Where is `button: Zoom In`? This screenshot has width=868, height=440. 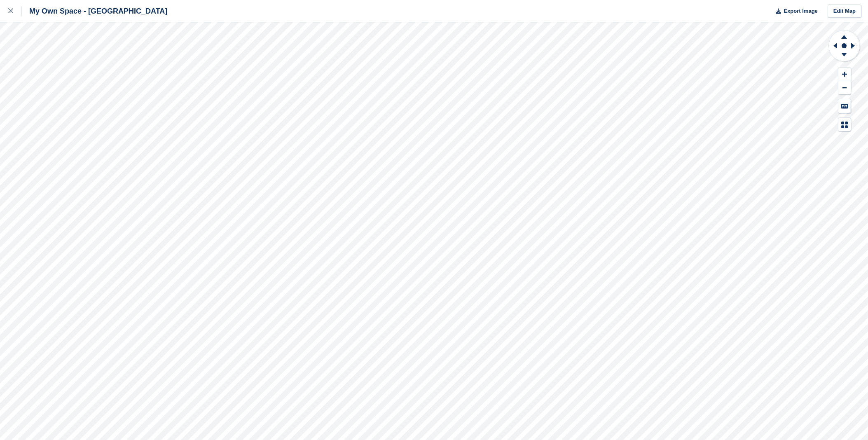 button: Zoom In is located at coordinates (845, 74).